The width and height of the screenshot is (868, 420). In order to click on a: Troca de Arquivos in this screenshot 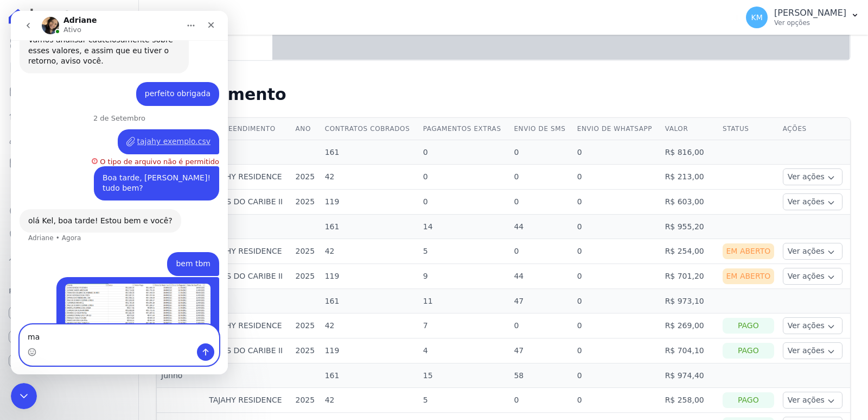, I will do `click(69, 259)`.